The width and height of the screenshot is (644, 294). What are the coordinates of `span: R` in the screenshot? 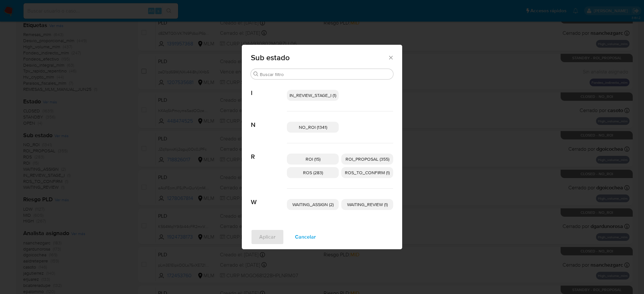 It's located at (269, 152).